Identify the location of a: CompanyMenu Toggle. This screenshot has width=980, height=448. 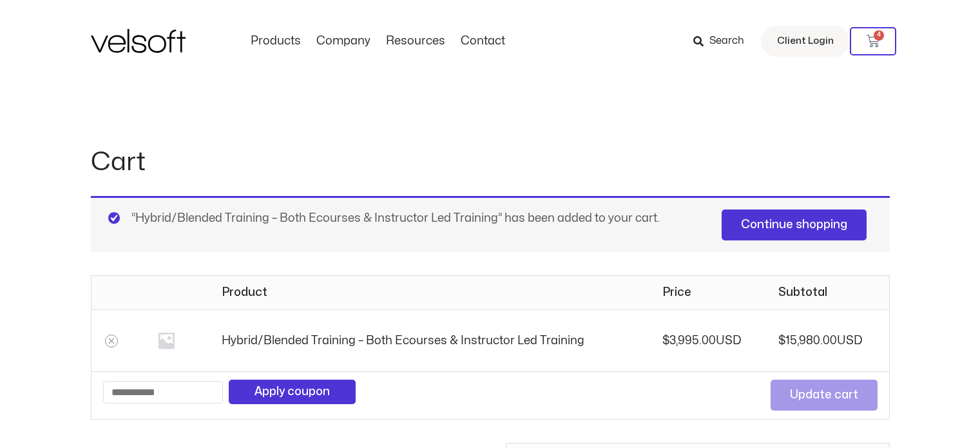
(343, 41).